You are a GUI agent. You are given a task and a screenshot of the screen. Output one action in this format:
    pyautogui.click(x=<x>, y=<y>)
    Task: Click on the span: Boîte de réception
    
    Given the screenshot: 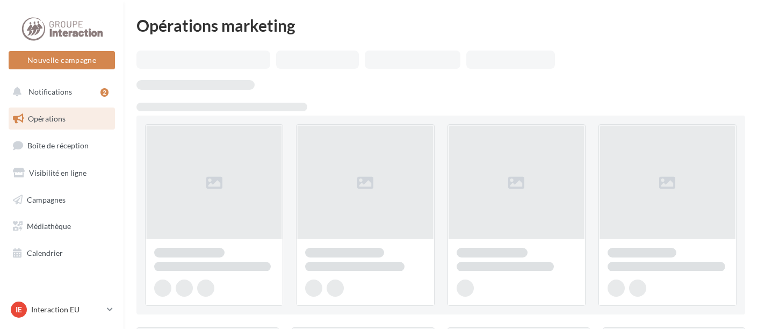 What is the action you would take?
    pyautogui.click(x=58, y=145)
    